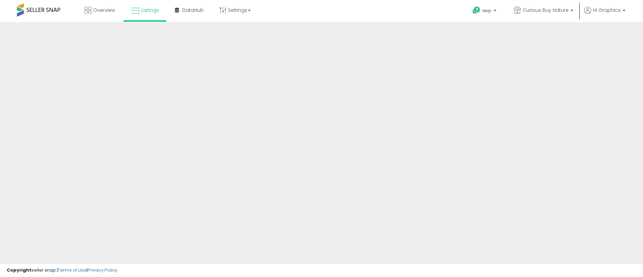 The width and height of the screenshot is (643, 277). What do you see at coordinates (19, 270) in the screenshot?
I see `strong: Copyright` at bounding box center [19, 270].